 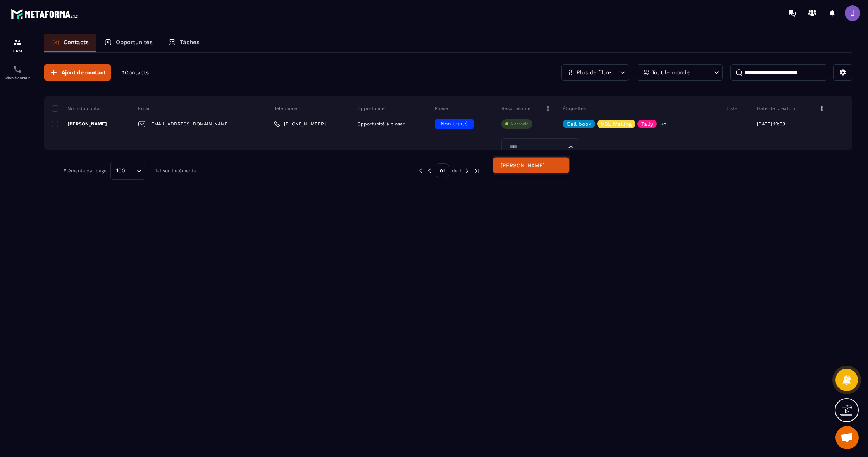 I want to click on p: Planificateur, so click(x=18, y=78).